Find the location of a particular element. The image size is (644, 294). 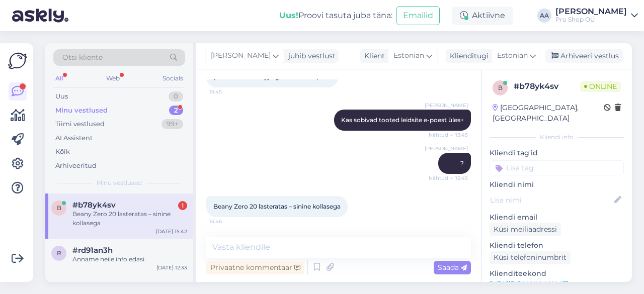

div: Klient is located at coordinates (372, 56).